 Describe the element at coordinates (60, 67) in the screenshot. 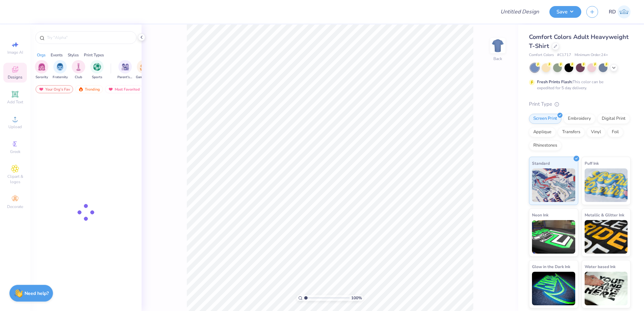

I see `img: Fraternity Image` at that location.